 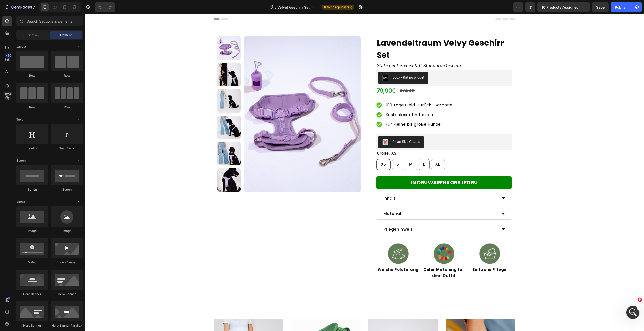 I want to click on span: XL, so click(x=353, y=151).